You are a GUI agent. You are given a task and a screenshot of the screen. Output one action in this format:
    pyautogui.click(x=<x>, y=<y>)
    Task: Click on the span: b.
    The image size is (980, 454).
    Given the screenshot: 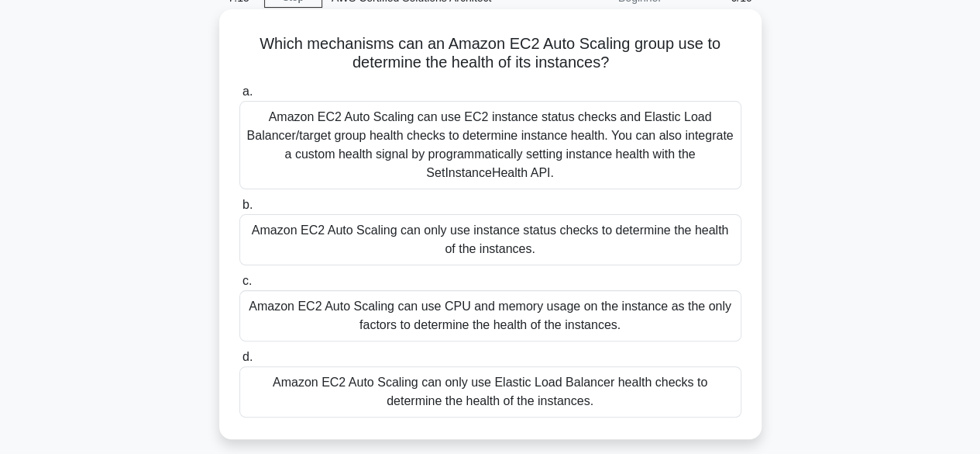 What is the action you would take?
    pyautogui.click(x=247, y=204)
    